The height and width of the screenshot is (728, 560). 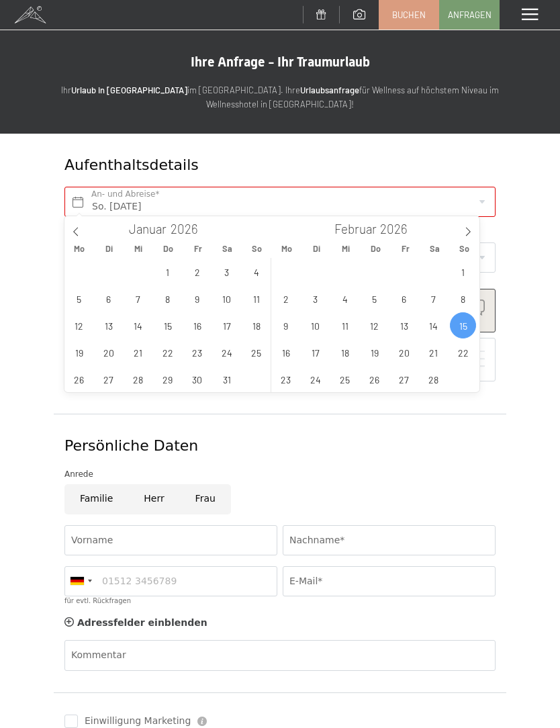 I want to click on div: Germany (Deutschland): +49, so click(x=81, y=581).